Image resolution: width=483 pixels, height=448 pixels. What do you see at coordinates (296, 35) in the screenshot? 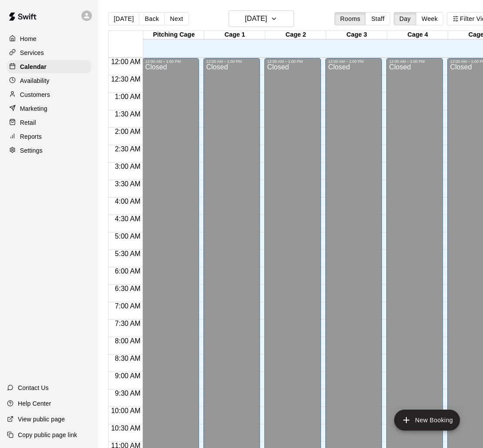
I see `div: Cage 2` at bounding box center [296, 35].